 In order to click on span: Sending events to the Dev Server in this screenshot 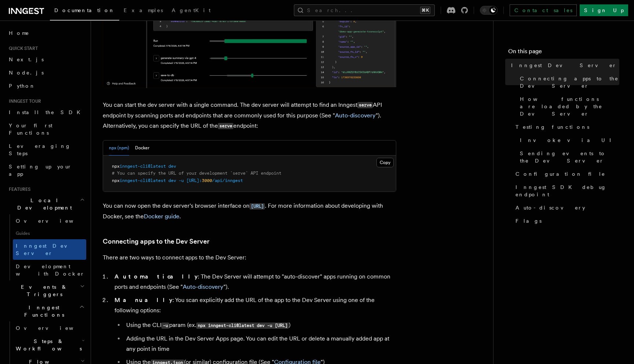, I will do `click(569, 157)`.